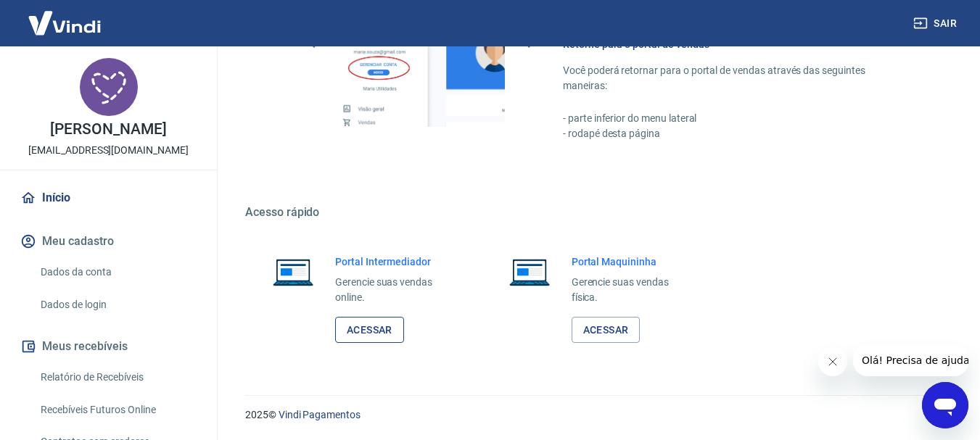 This screenshot has height=440, width=980. I want to click on p: - parte inferior do menu lateral, so click(736, 118).